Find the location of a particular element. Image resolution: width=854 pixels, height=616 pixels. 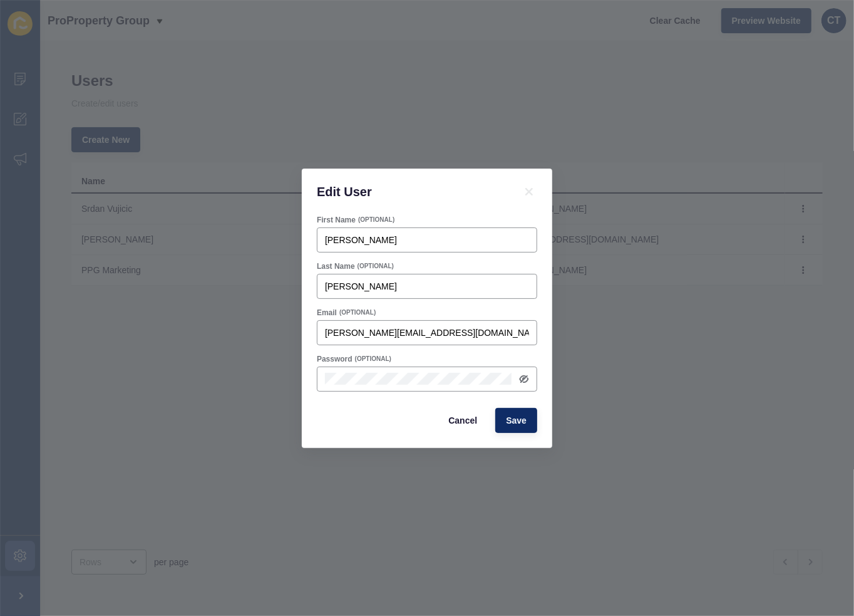

label: Email is located at coordinates (327, 313).